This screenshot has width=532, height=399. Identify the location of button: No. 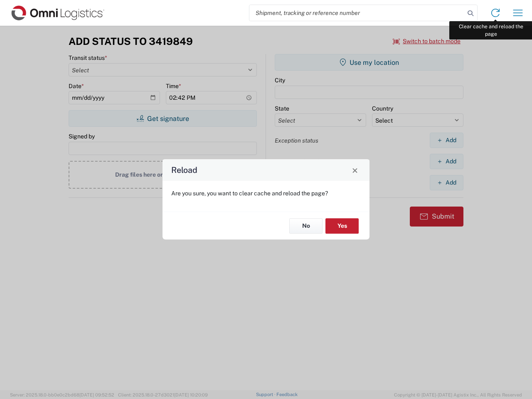
(306, 226).